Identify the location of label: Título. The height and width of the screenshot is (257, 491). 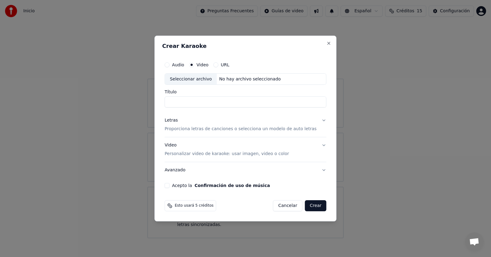
(245, 92).